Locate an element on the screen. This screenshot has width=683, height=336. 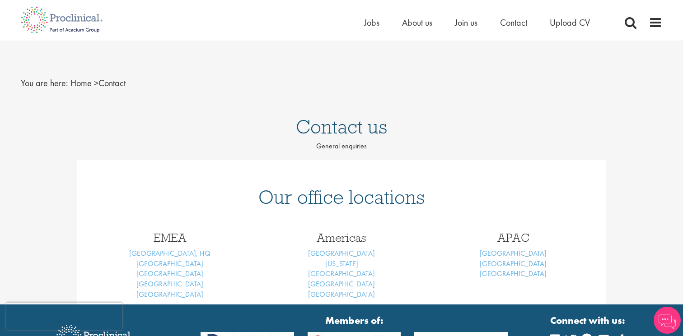
a: Upload CV is located at coordinates (569, 23).